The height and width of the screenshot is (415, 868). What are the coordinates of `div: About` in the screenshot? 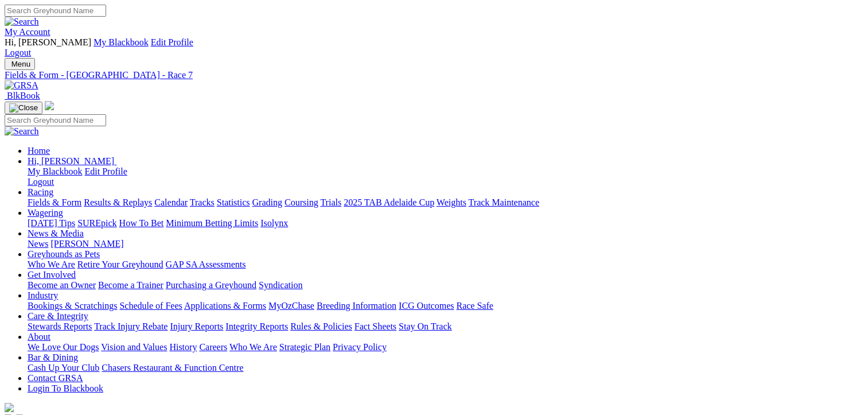 It's located at (445, 347).